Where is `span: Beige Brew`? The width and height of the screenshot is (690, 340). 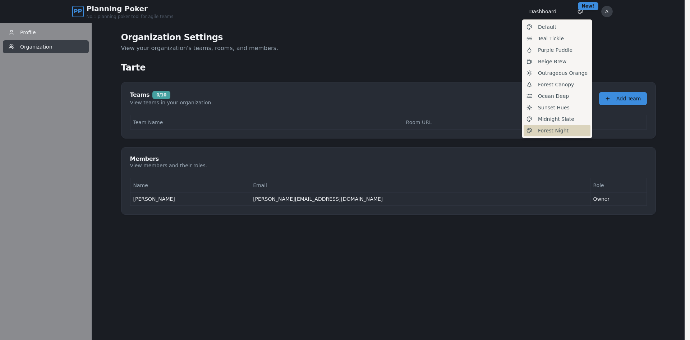 span: Beige Brew is located at coordinates (552, 61).